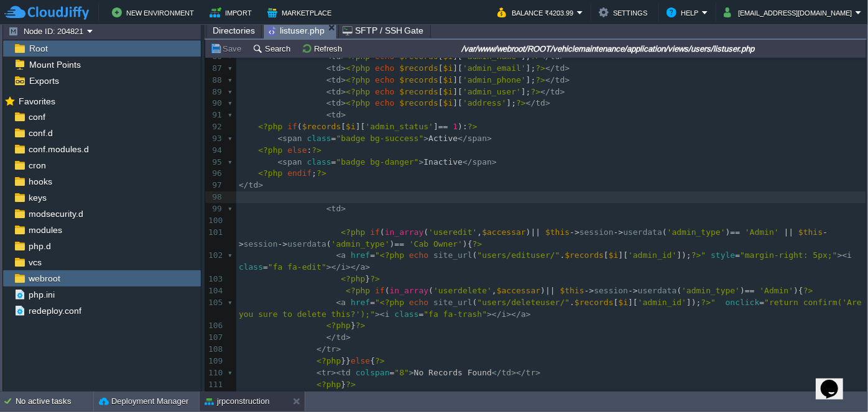 The width and height of the screenshot is (868, 412). I want to click on span: href, so click(360, 255).